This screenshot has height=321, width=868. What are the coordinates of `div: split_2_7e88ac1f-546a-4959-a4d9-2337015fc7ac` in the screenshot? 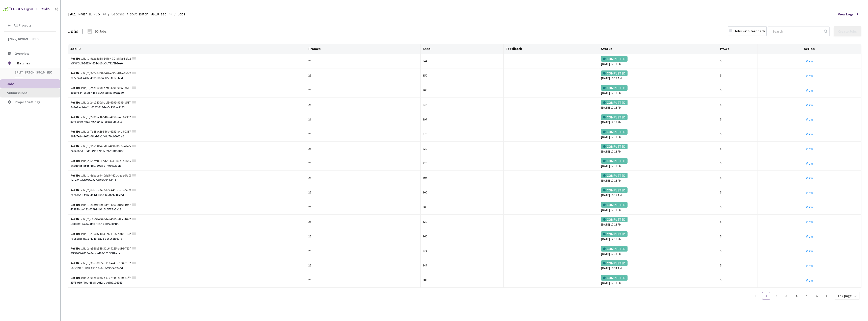 It's located at (100, 132).